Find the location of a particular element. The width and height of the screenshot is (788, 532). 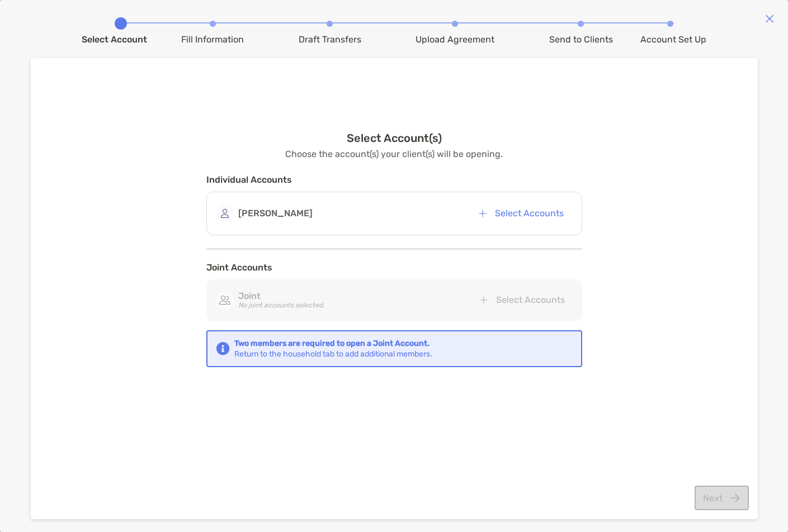

div: Send to Clients is located at coordinates (581, 39).